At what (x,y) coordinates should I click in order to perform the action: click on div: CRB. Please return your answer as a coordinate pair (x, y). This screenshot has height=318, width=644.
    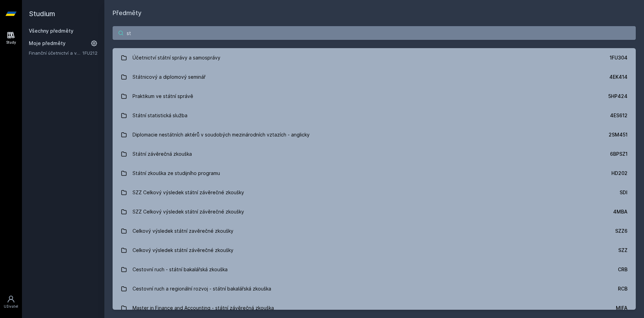
    Looking at the image, I should click on (623, 269).